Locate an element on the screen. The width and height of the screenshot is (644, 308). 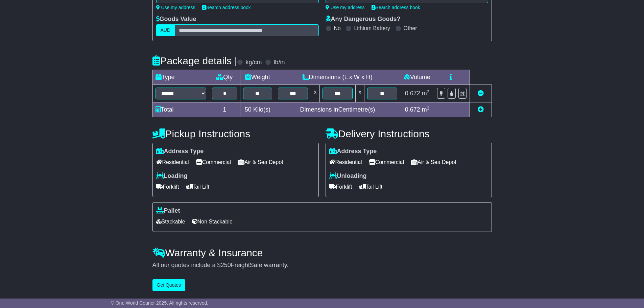
button: Get Quotes is located at coordinates (169, 285).